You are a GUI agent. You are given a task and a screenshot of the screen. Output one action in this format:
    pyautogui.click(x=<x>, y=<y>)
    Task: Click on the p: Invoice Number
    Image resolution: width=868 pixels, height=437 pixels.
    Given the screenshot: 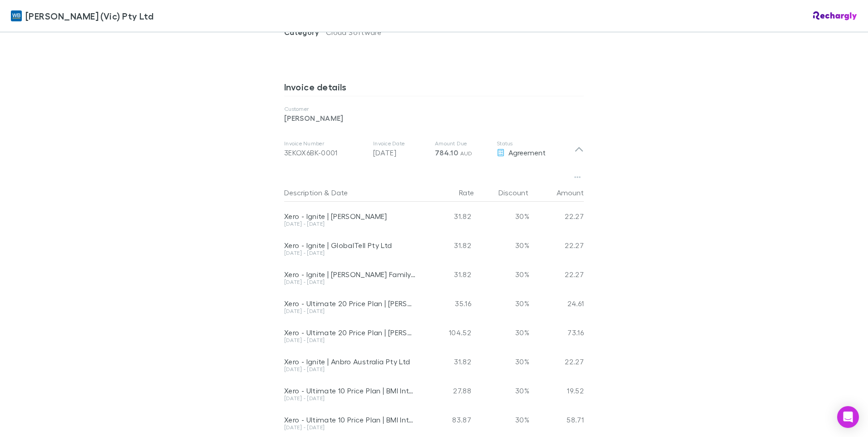 What is the action you would take?
    pyautogui.click(x=325, y=143)
    